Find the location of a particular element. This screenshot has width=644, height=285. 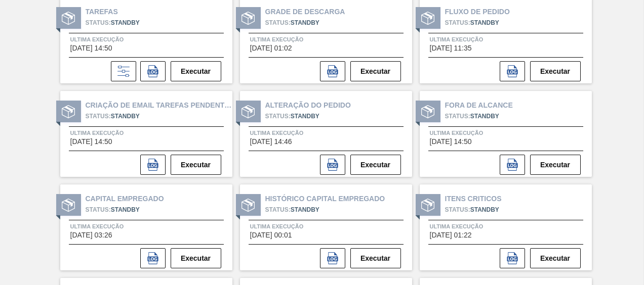

span: Capital Empregado is located at coordinates (159, 199).